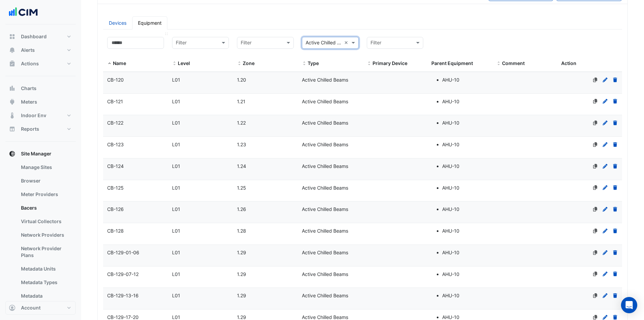 The image size is (644, 320). I want to click on app-icon: Reports, so click(12, 129).